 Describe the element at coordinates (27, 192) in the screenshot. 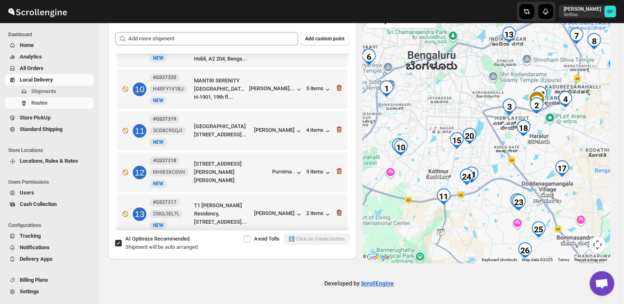

I see `span: Users` at that location.